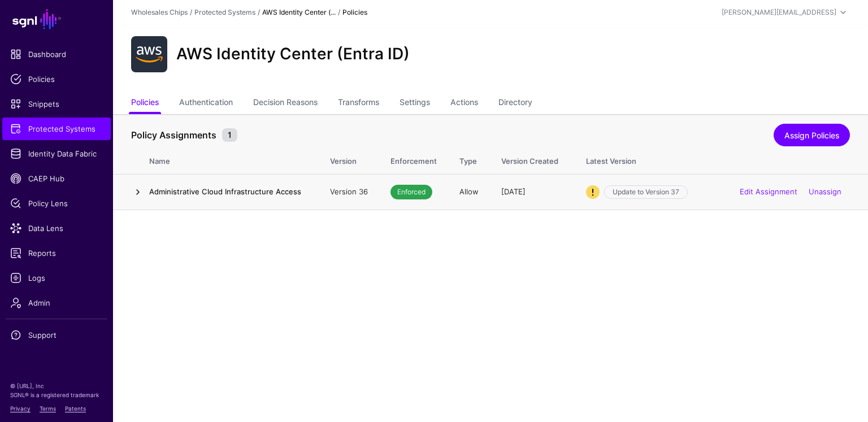 This screenshot has width=868, height=422. I want to click on a: CAEP Hub, so click(56, 179).